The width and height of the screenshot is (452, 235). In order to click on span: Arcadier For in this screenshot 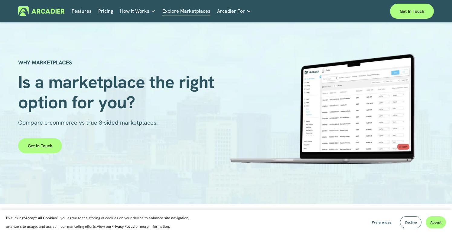, I will do `click(231, 11)`.